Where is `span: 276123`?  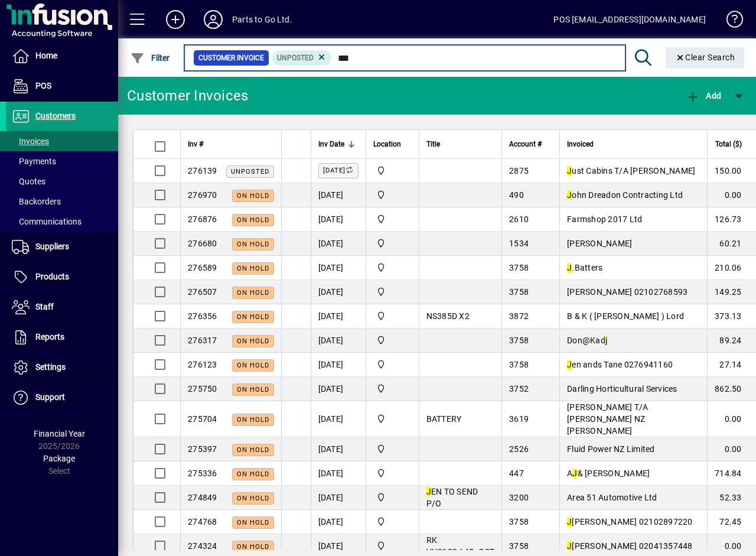 span: 276123 is located at coordinates (202, 365).